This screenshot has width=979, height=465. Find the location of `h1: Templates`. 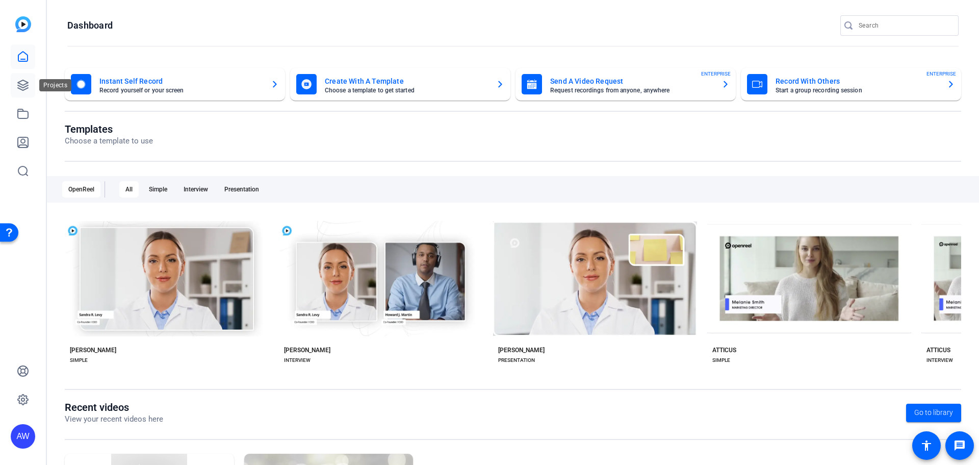

h1: Templates is located at coordinates (109, 129).